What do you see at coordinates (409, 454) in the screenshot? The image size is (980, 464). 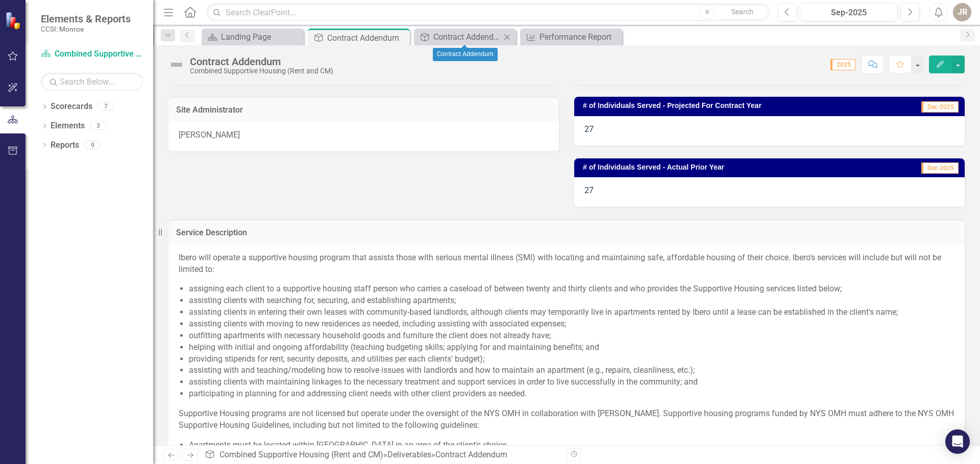 I see `a: Deliverables` at bounding box center [409, 454].